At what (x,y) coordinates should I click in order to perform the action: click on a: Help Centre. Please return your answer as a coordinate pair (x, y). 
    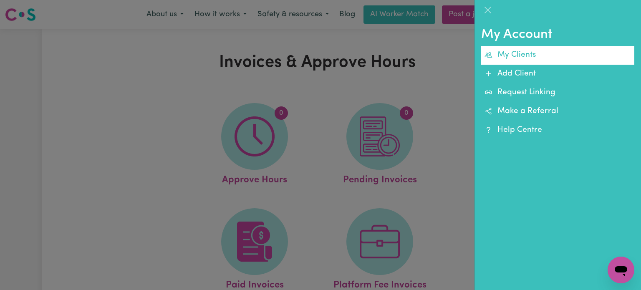
    Looking at the image, I should click on (557, 130).